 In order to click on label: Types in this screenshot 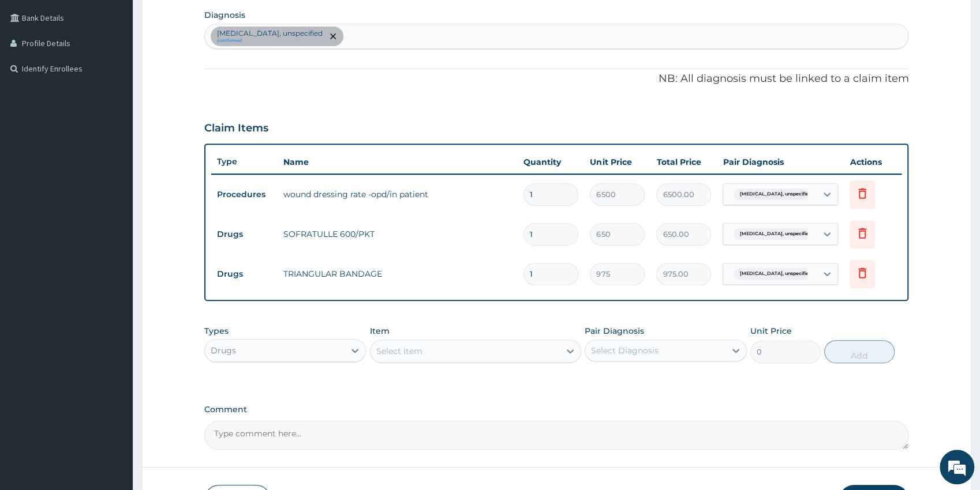, I will do `click(217, 331)`.